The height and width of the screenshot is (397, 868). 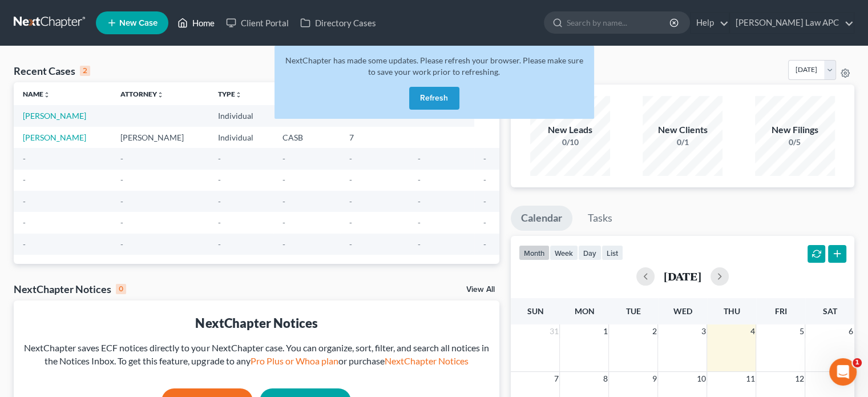 What do you see at coordinates (619, 22) in the screenshot?
I see `input: Search by name...` at bounding box center [619, 22].